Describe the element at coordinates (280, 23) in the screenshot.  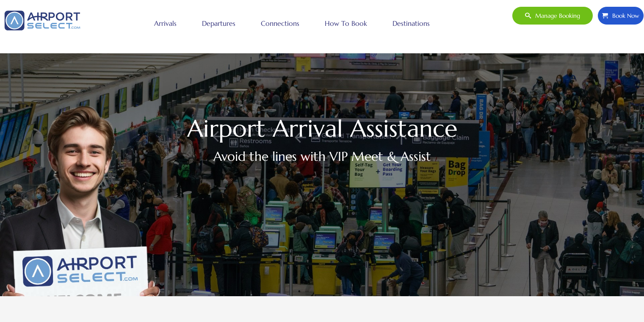
I see `a: Connections` at that location.